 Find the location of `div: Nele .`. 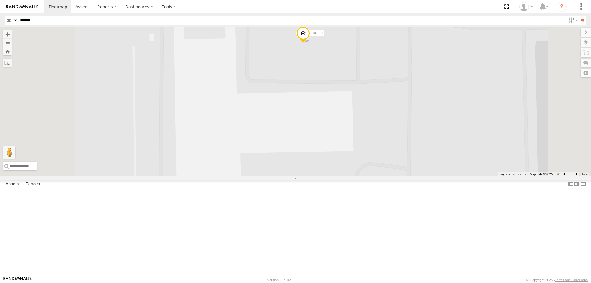

div: Nele . is located at coordinates (526, 7).